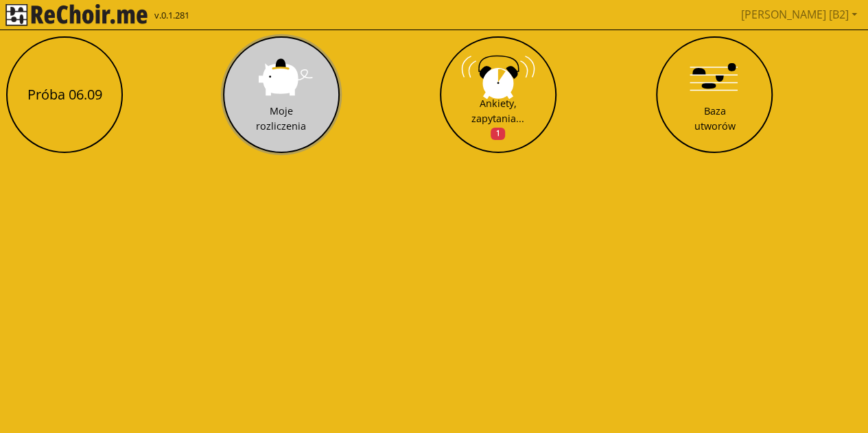 This screenshot has width=868, height=433. What do you see at coordinates (498, 95) in the screenshot?
I see `button: Ankiety, zapytania...1` at bounding box center [498, 95].